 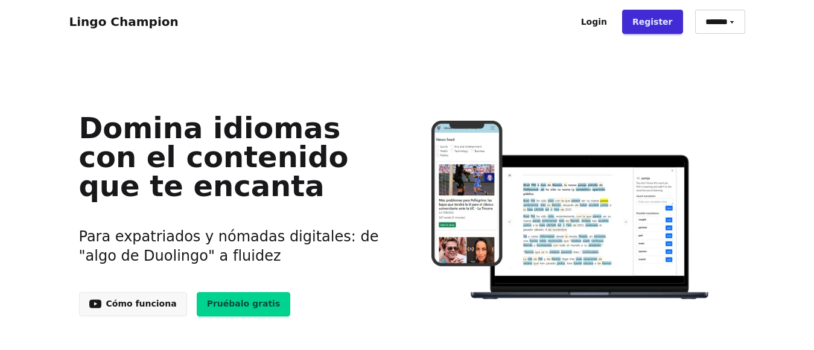 I want to click on h1: Domina idiomas con el contenido que te encanta, so click(x=233, y=157).